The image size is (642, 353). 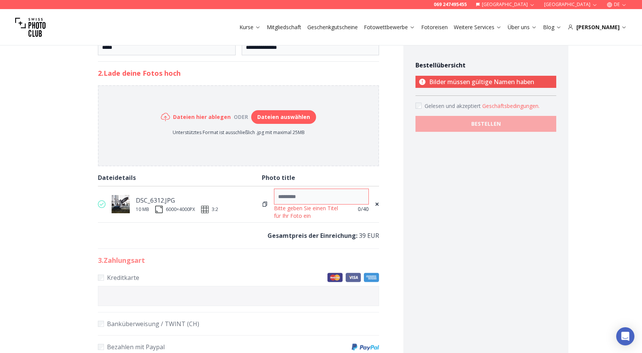 What do you see at coordinates (450, 5) in the screenshot?
I see `a: 069 247495455` at bounding box center [450, 5].